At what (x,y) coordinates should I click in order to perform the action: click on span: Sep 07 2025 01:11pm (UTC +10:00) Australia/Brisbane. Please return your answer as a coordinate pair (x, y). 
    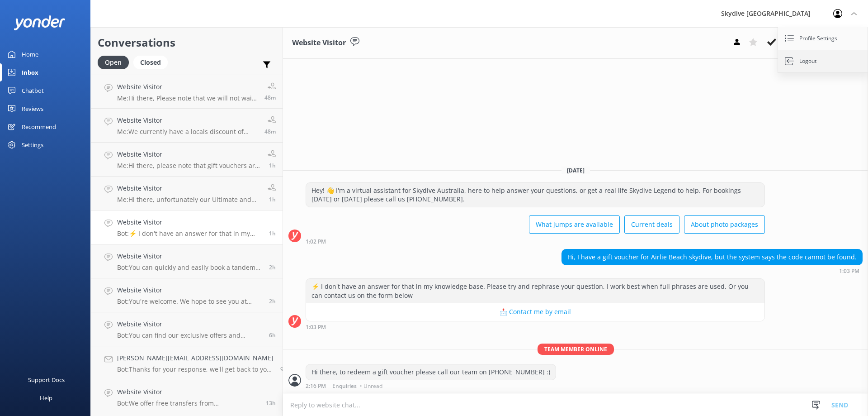
    Looking at the image, I should click on (272, 165).